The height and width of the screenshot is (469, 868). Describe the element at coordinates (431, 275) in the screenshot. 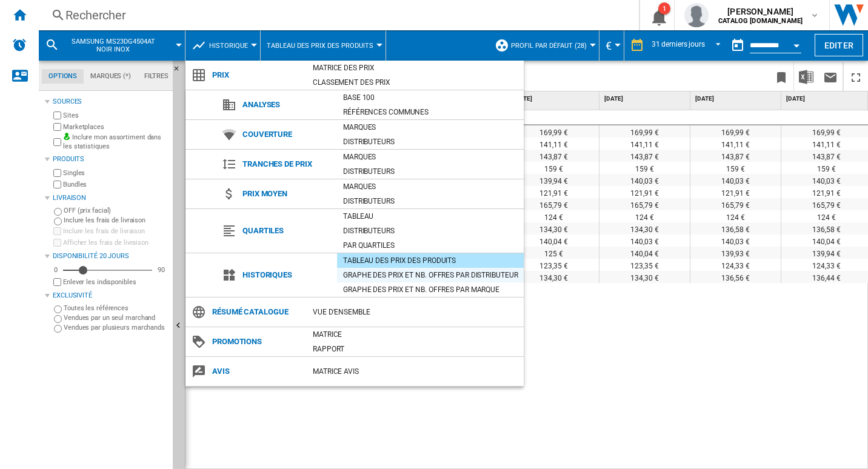

I see `div: Graphe des prix et nb. offres par distributeur` at that location.